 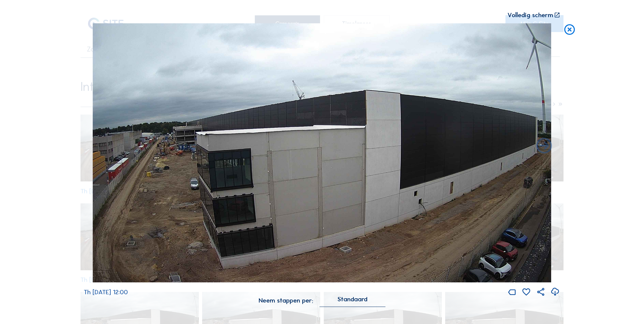 I want to click on div: Neem stappen per:, so click(x=286, y=301).